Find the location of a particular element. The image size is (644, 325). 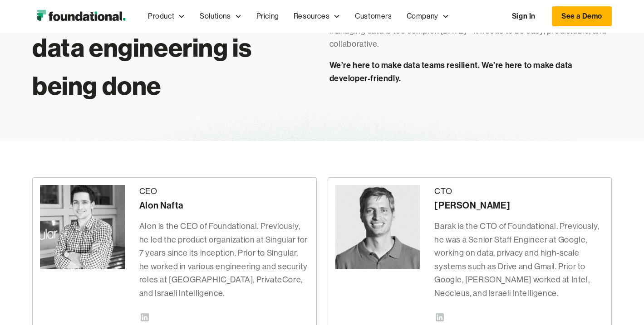

img: Foundational Logo is located at coordinates (81, 16).